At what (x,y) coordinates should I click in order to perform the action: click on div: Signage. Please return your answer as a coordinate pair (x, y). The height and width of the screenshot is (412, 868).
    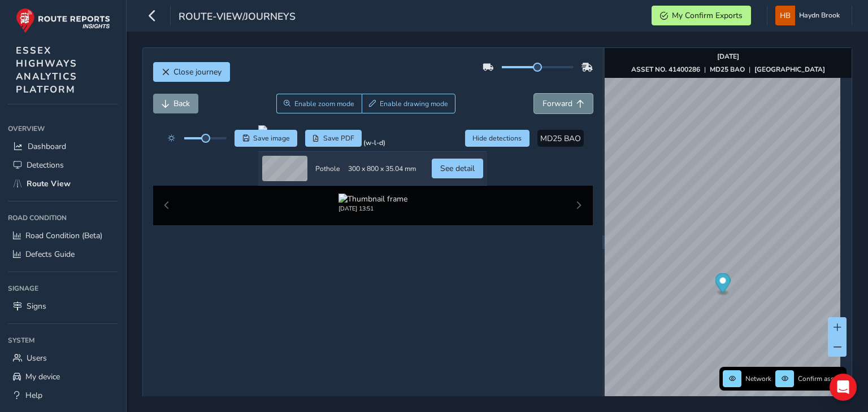
    Looking at the image, I should click on (62, 289).